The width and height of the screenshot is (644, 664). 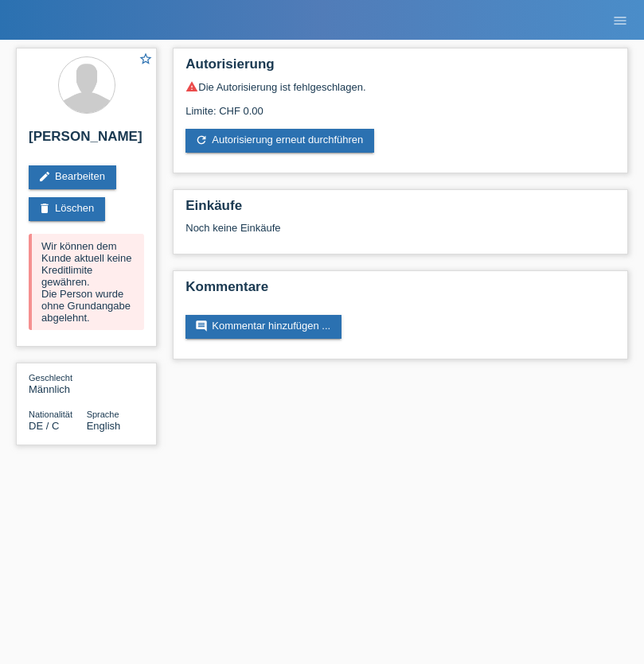 I want to click on i: delete, so click(x=45, y=208).